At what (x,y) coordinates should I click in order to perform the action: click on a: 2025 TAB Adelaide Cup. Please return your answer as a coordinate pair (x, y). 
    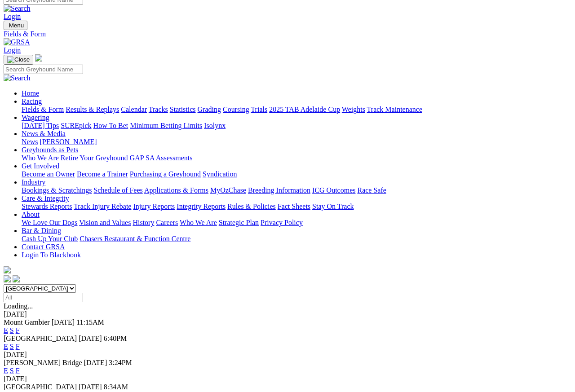
    Looking at the image, I should click on (305, 110).